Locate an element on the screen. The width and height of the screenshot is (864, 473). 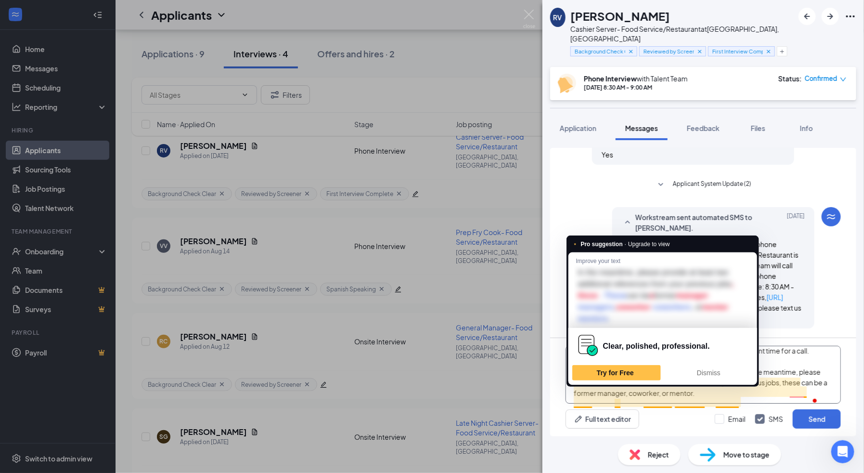
div: Close is located at coordinates (174, 24).